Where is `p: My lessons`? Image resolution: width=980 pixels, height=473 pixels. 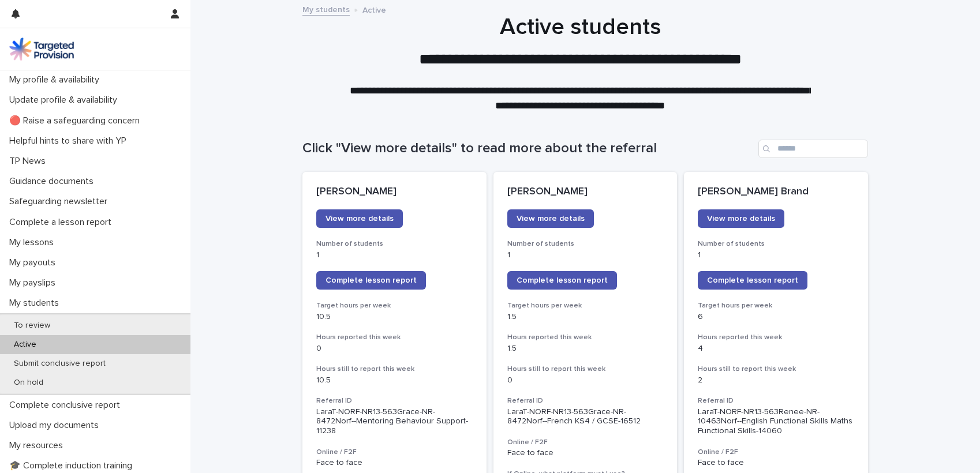
p: My lessons is located at coordinates (33, 243).